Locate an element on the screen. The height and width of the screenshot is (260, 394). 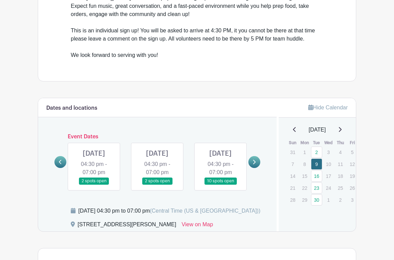
p: 21 is located at coordinates (293, 187).